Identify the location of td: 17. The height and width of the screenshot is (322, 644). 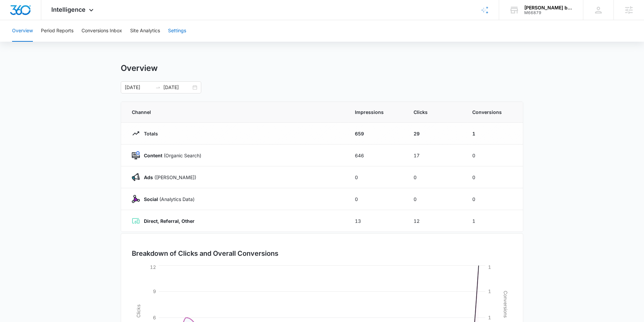
(435, 155).